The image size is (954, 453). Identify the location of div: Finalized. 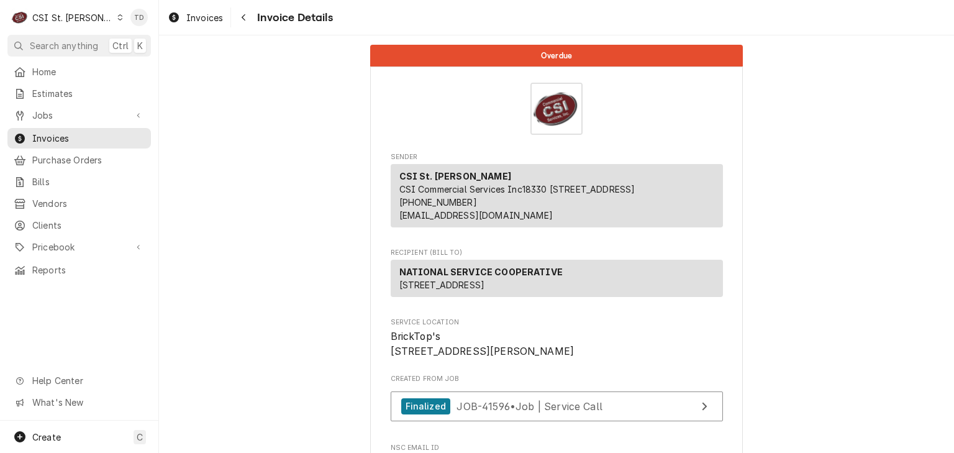
(425, 406).